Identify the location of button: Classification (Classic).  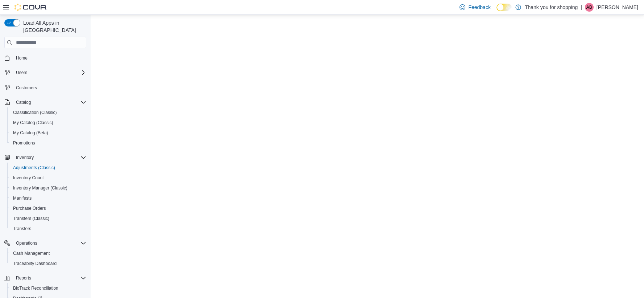
(48, 113).